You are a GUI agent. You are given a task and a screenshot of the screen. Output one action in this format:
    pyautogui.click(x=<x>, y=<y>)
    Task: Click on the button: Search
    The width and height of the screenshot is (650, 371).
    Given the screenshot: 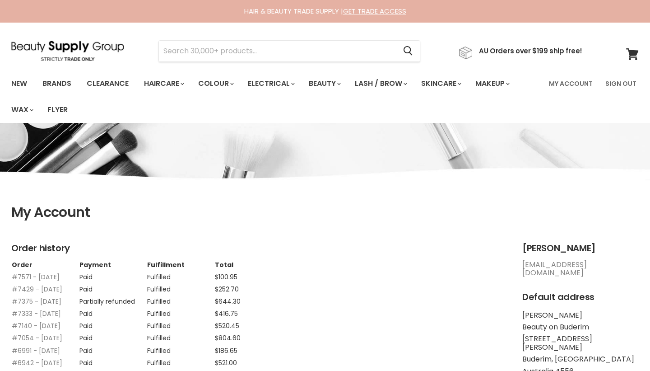 What is the action you would take?
    pyautogui.click(x=408, y=51)
    